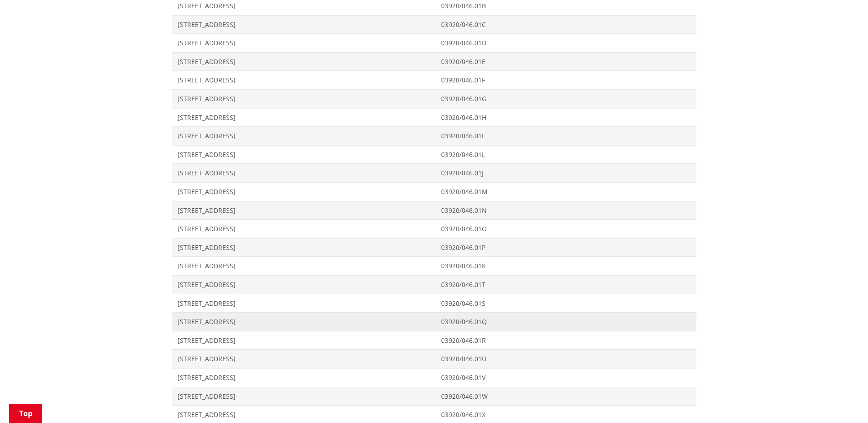 The width and height of the screenshot is (868, 423). I want to click on span: 03920/046.01B, so click(565, 6).